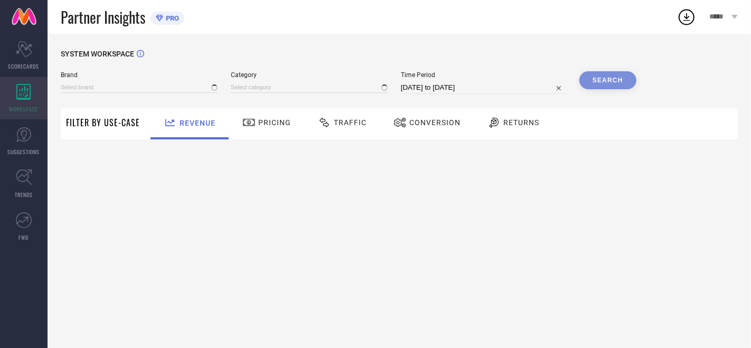 This screenshot has height=348, width=751. Describe the element at coordinates (24, 194) in the screenshot. I see `span: TRENDS` at that location.